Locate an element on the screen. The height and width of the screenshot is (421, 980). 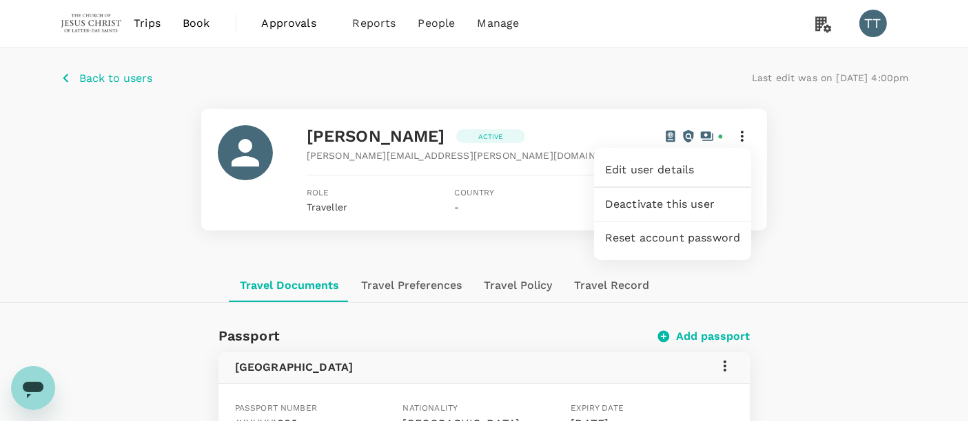
span: Edit user details is located at coordinates (673, 170).